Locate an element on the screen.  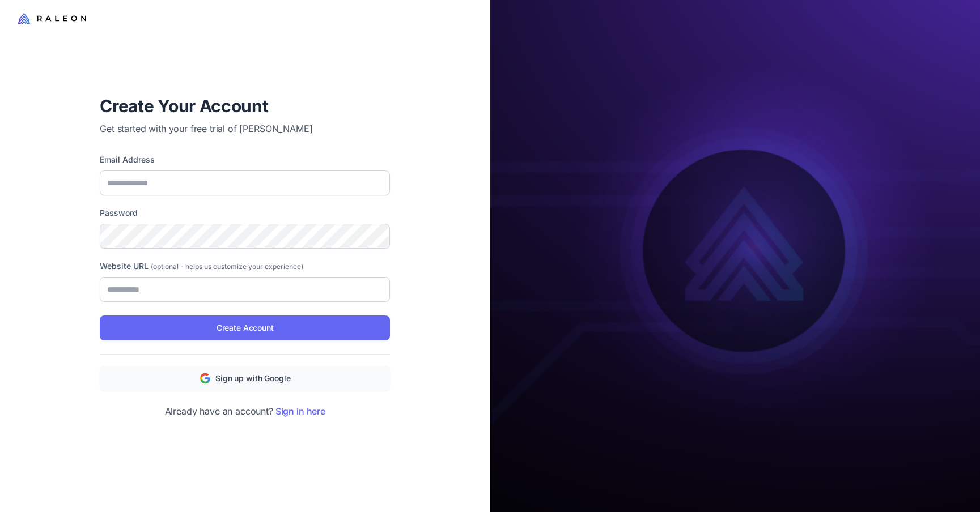
label: Password is located at coordinates (245, 213).